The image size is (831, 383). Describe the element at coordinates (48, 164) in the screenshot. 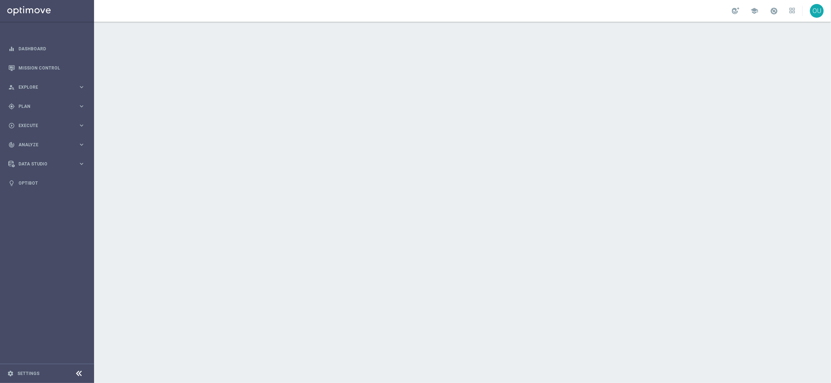

I see `span: Data Studio` at that location.